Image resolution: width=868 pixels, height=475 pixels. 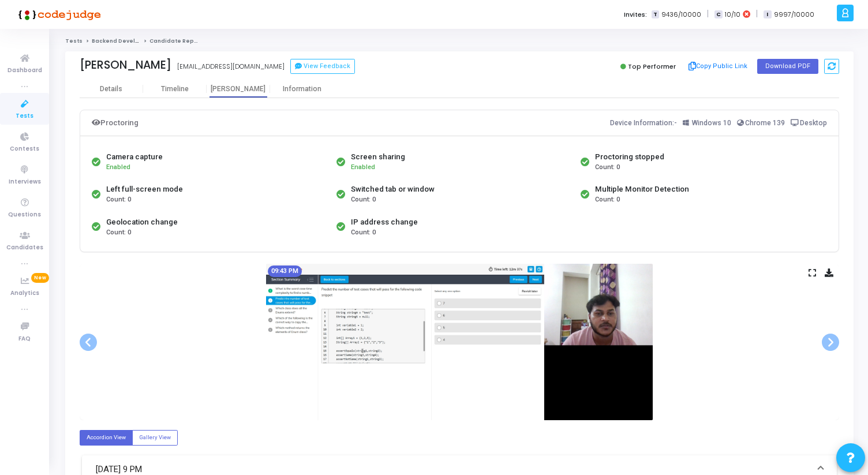 I want to click on span: Candidates, so click(x=25, y=247).